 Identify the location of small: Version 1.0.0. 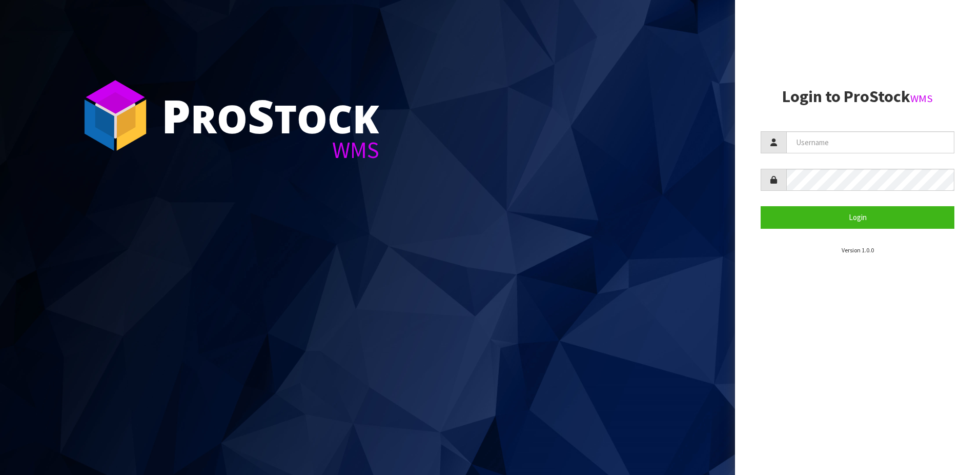
(858, 249).